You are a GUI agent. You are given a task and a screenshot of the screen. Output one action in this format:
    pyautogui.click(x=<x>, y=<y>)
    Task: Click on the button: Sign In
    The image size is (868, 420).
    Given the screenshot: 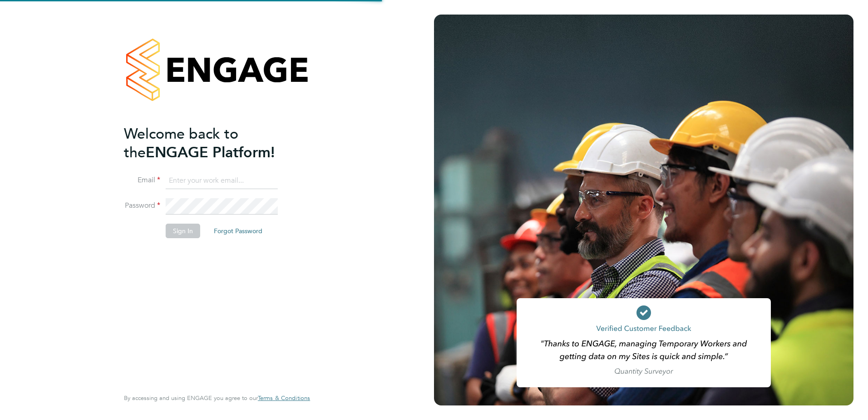 What is the action you would take?
    pyautogui.click(x=183, y=231)
    